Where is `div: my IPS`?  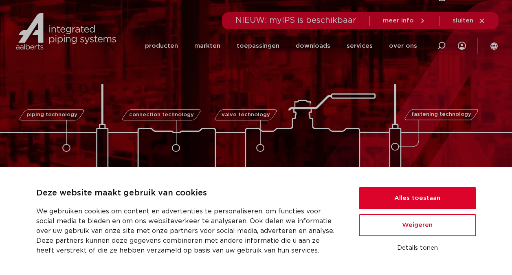 div: my IPS is located at coordinates (462, 46).